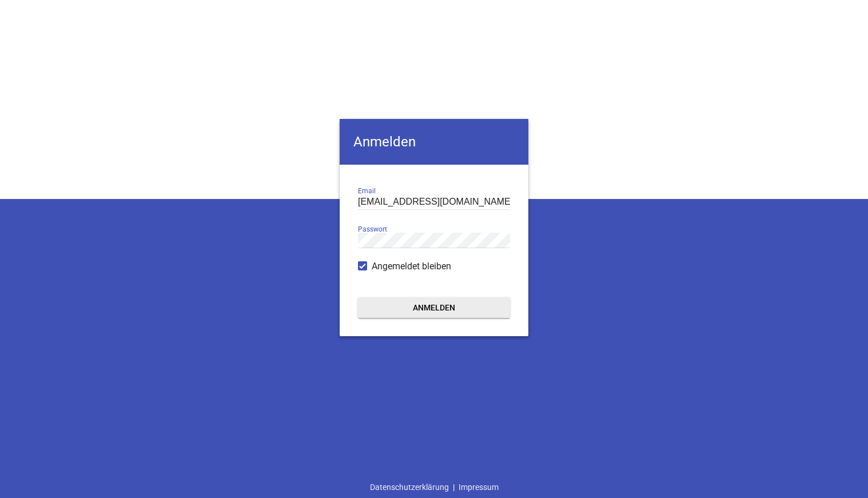 The width and height of the screenshot is (868, 498). I want to click on h4: Anmelden, so click(434, 142).